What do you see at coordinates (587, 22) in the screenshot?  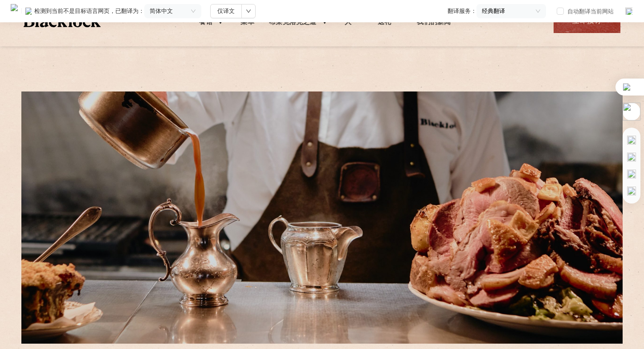 I see `huiyi-custom-tag: 立即预订` at bounding box center [587, 22].